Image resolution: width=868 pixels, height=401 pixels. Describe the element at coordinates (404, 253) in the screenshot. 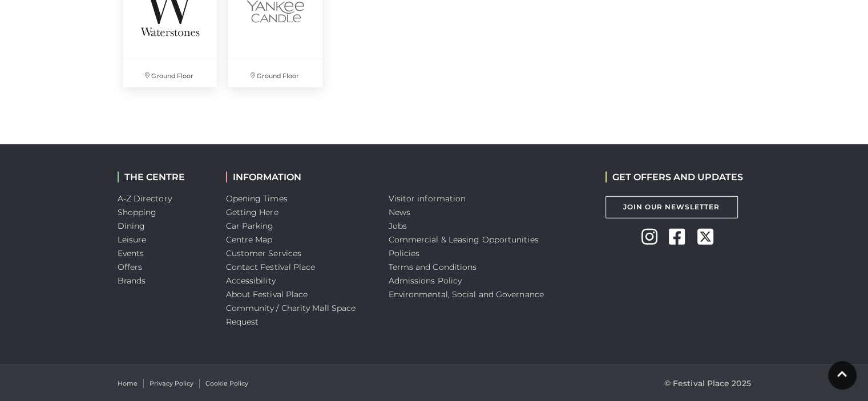

I see `a: Policies` at that location.